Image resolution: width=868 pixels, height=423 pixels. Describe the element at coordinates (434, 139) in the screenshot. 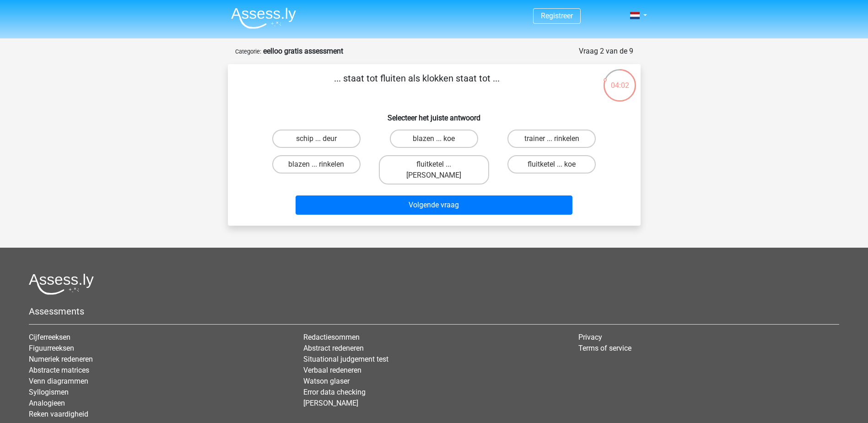

I see `label: blazen ... koe` at that location.